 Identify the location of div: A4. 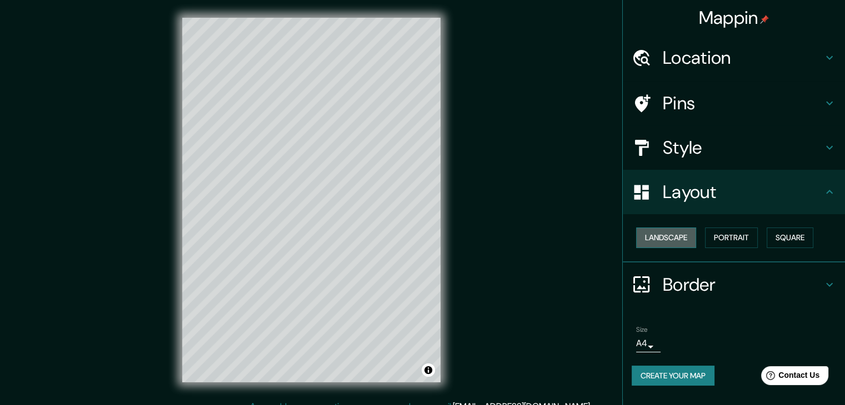
(648, 344).